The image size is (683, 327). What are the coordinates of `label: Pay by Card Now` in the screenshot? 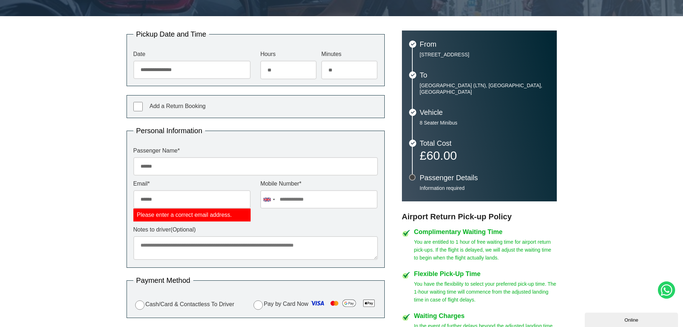 It's located at (315, 304).